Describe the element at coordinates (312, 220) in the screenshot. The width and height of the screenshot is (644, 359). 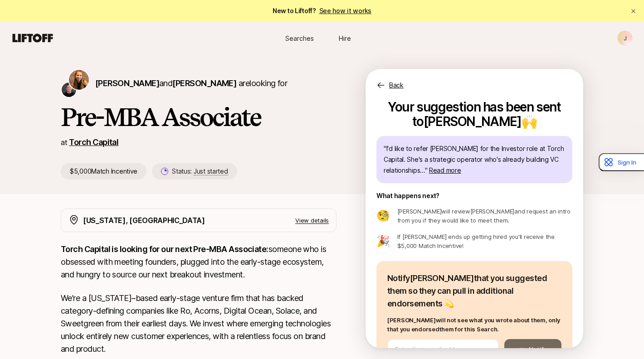
I see `p: View details` at that location.